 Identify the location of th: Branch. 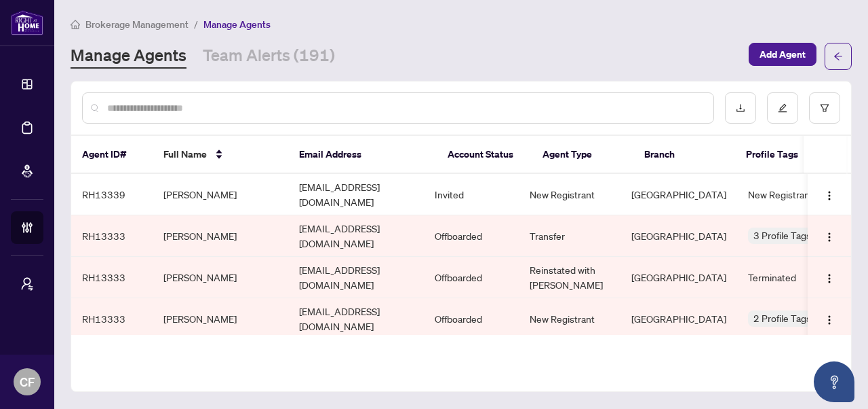
(684, 155).